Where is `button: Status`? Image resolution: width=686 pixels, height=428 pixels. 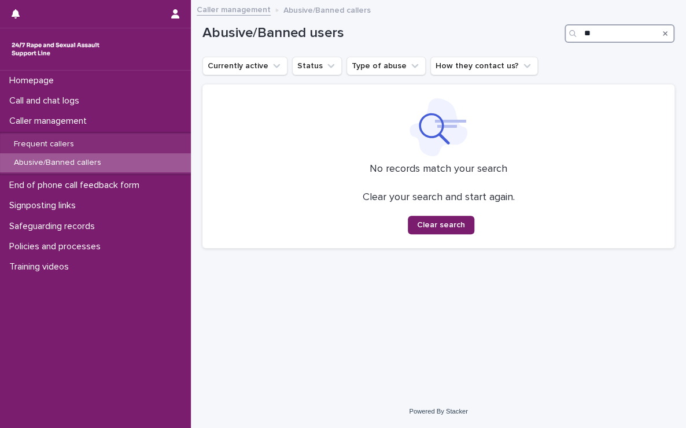 button: Status is located at coordinates (317, 66).